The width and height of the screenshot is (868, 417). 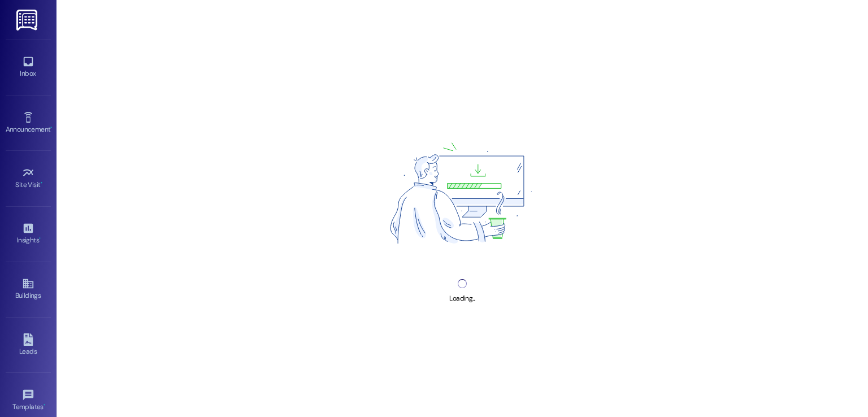 What do you see at coordinates (29, 345) in the screenshot?
I see `a: Leads` at bounding box center [29, 345].